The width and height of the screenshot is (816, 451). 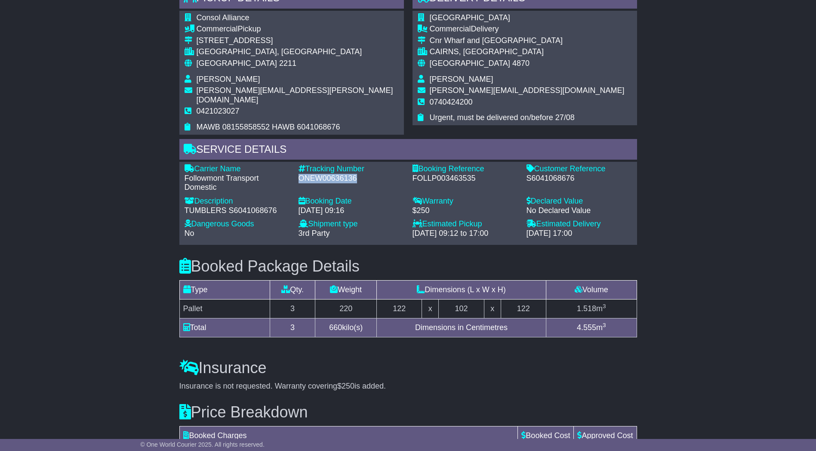 What do you see at coordinates (335, 327) in the screenshot?
I see `span: 660` at bounding box center [335, 327].